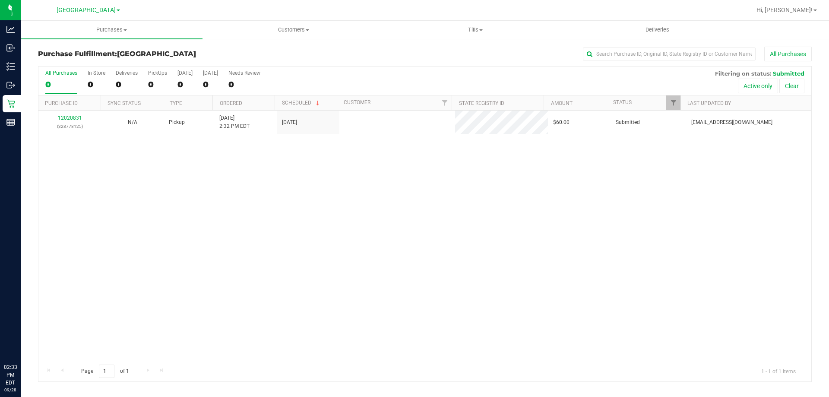  What do you see at coordinates (11, 104) in the screenshot?
I see `inline-svg: Retail` at bounding box center [11, 104].